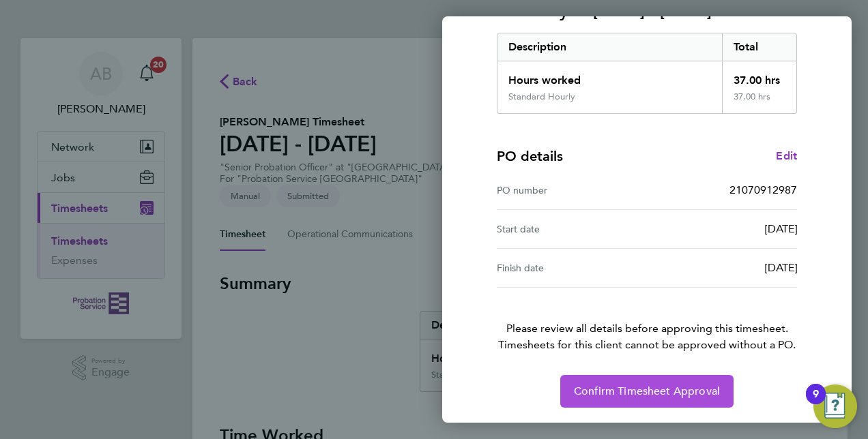  What do you see at coordinates (647, 392) in the screenshot?
I see `button: Confirm Timesheet Approval` at bounding box center [647, 392].